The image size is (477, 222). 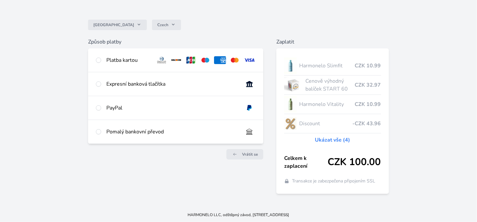 What do you see at coordinates (163, 25) in the screenshot?
I see `span: Czech` at bounding box center [163, 25].